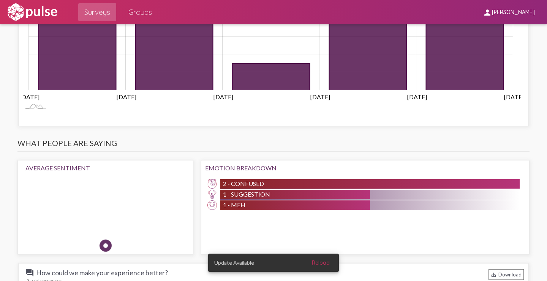 This screenshot has width=547, height=281. Describe the element at coordinates (105, 168) in the screenshot. I see `div: Average Sentiment` at that location.